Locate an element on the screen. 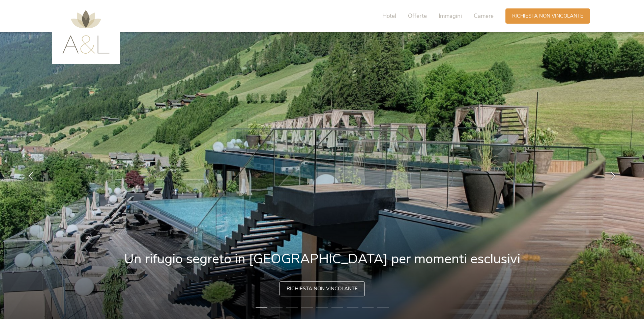 The width and height of the screenshot is (644, 319). span: Camere is located at coordinates (484, 16).